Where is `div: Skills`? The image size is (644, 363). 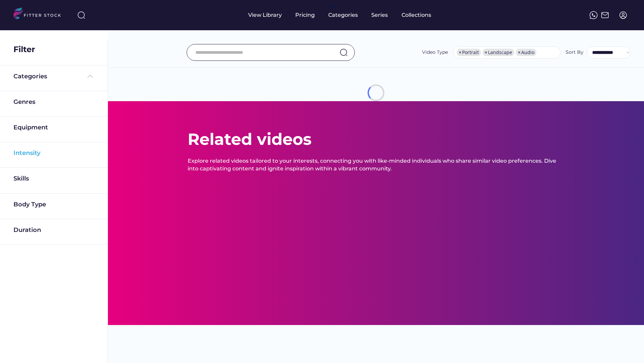 div: Skills is located at coordinates (22, 179).